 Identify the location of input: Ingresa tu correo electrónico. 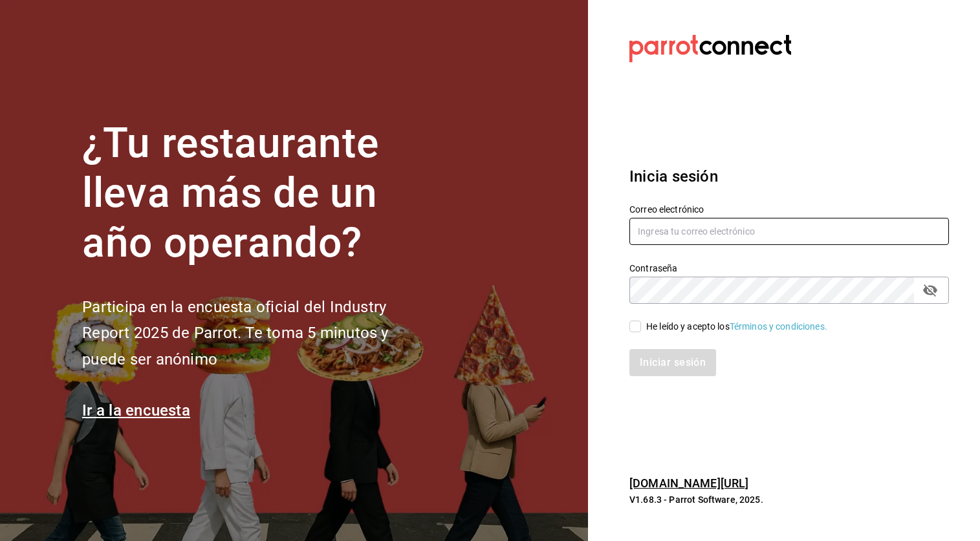
(789, 231).